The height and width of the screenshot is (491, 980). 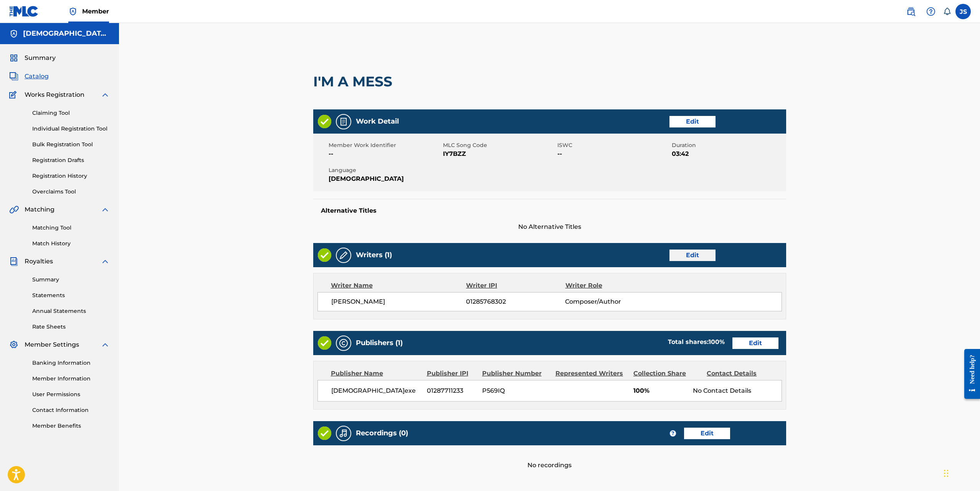 I want to click on img: Top Rightsholder, so click(x=73, y=11).